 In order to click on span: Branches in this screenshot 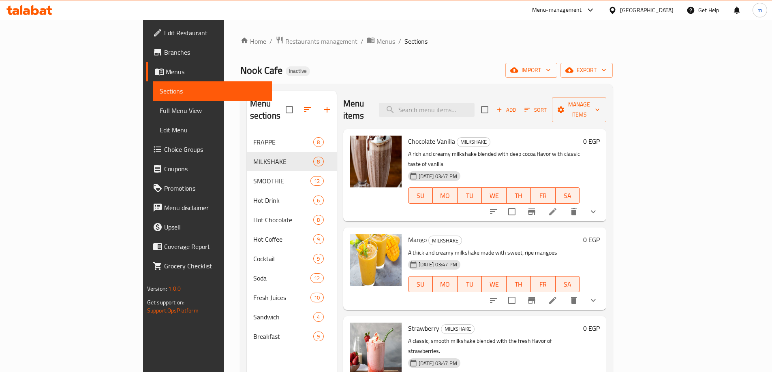, I will do `click(215, 52)`.